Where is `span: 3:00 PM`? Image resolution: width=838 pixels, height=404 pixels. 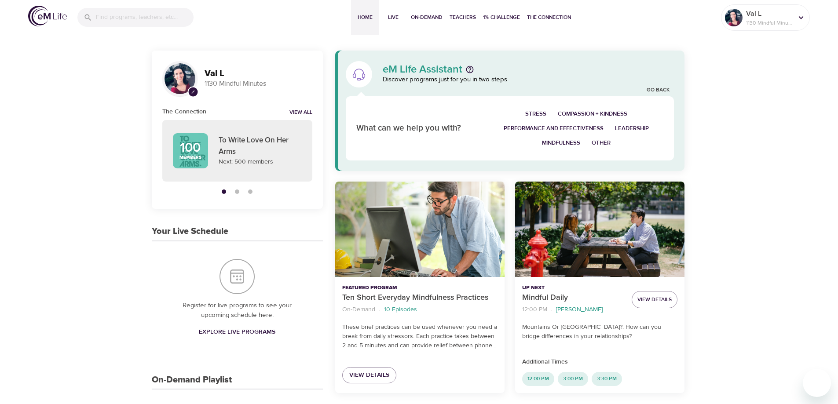 span: 3:00 PM is located at coordinates (573, 379).